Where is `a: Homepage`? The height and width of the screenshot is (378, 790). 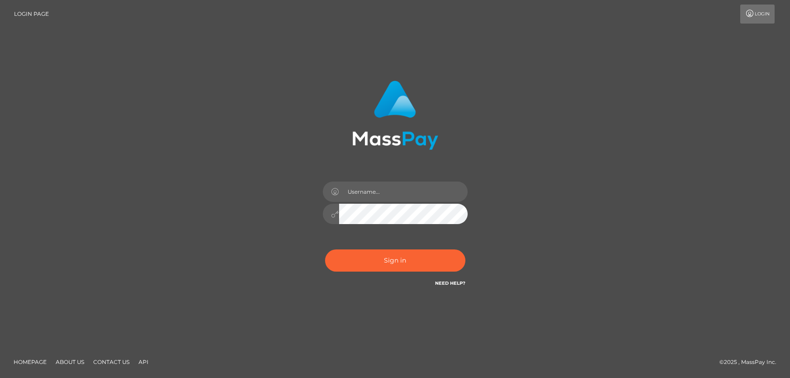 a: Homepage is located at coordinates (30, 362).